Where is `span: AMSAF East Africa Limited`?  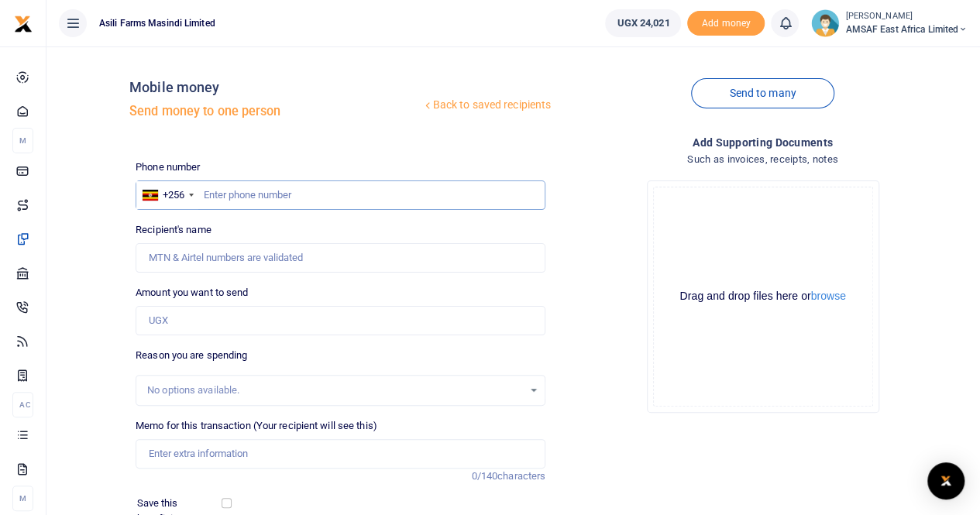 span: AMSAF East Africa Limited is located at coordinates (906, 30).